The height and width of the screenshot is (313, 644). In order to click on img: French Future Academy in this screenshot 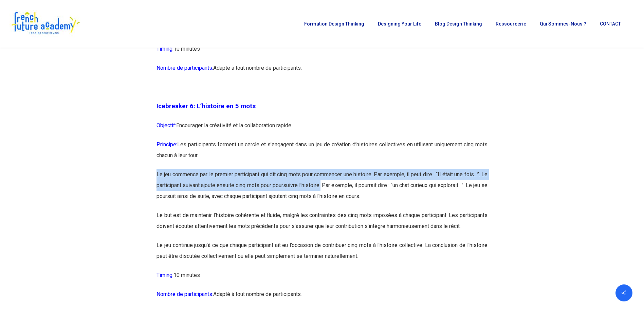, I will do `click(45, 24)`.